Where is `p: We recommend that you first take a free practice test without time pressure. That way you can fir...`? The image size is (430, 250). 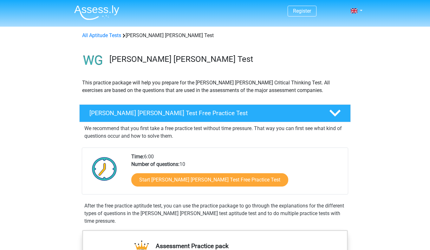 p: We recommend that you first take a free practice test without time pressure. That way you can fir... is located at coordinates (215, 132).